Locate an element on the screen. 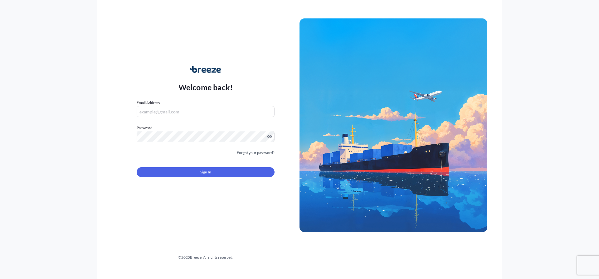 The height and width of the screenshot is (279, 599). span: Sign In is located at coordinates (206, 172).